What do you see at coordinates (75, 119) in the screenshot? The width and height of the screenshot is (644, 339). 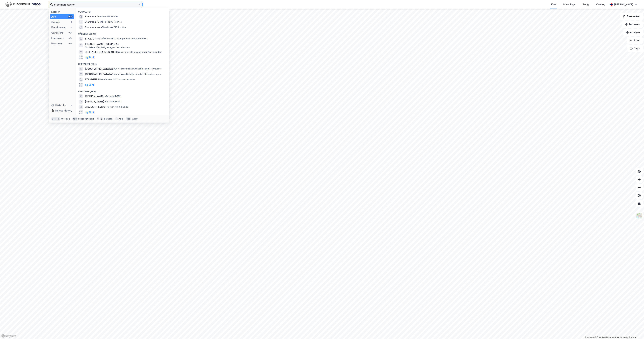 I see `div: tab` at bounding box center [75, 119].